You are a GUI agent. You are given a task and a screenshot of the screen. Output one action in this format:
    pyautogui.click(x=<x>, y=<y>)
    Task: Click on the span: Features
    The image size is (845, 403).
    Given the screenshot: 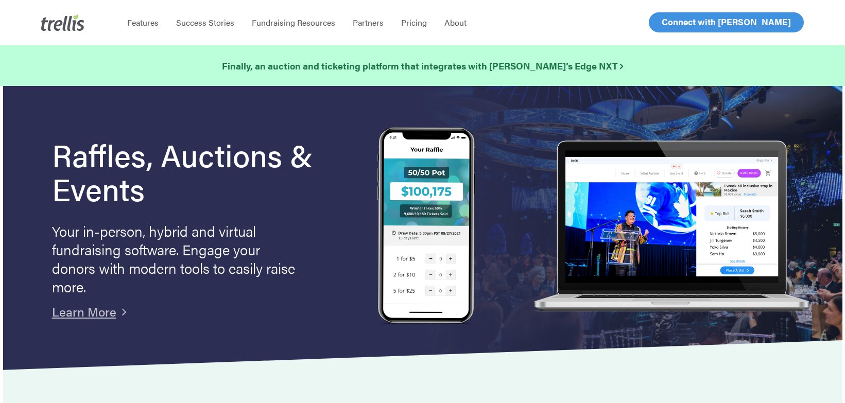 What is the action you would take?
    pyautogui.click(x=143, y=22)
    